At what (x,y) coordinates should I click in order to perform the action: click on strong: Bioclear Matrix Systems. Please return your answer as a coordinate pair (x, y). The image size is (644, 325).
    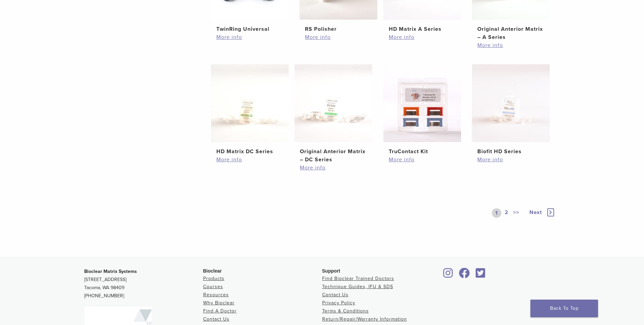
    Looking at the image, I should click on (110, 271).